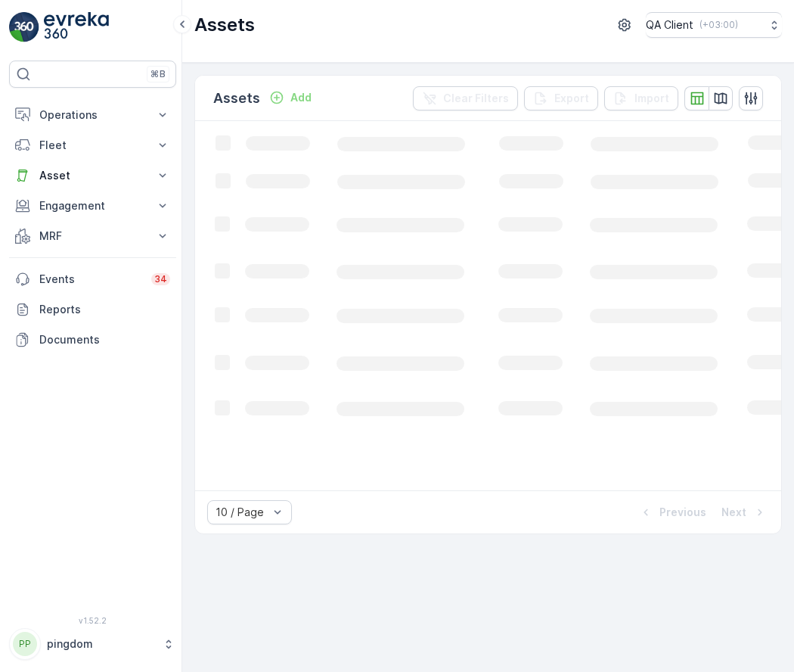 This screenshot has width=794, height=672. What do you see at coordinates (92, 206) in the screenshot?
I see `button: Engagement` at bounding box center [92, 206].